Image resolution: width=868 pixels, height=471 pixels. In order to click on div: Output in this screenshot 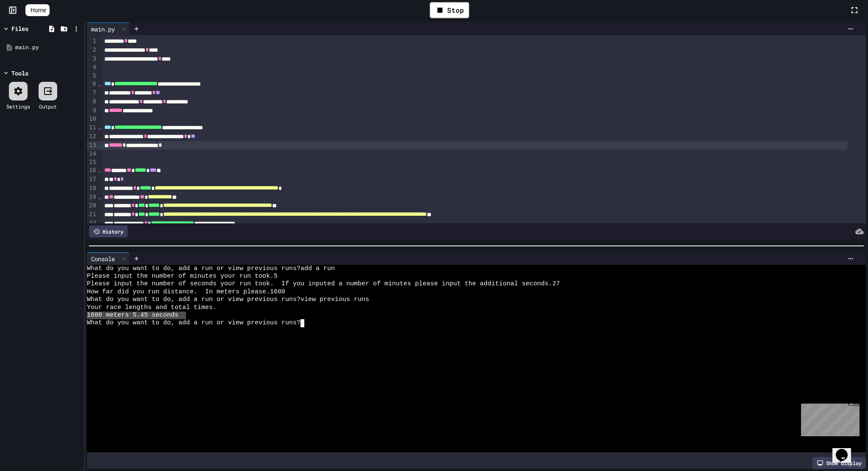, I will do `click(48, 106)`.